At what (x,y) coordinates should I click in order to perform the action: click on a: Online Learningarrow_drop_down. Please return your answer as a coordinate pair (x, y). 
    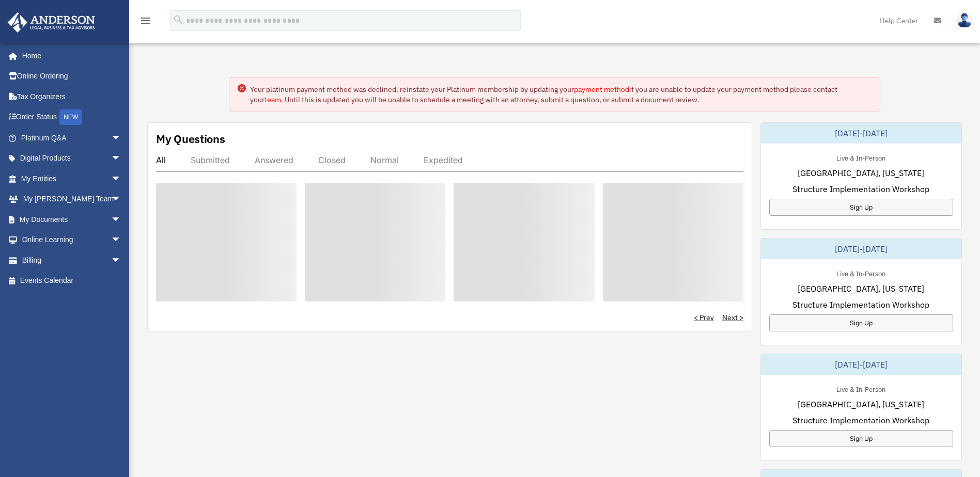
    Looking at the image, I should click on (72, 240).